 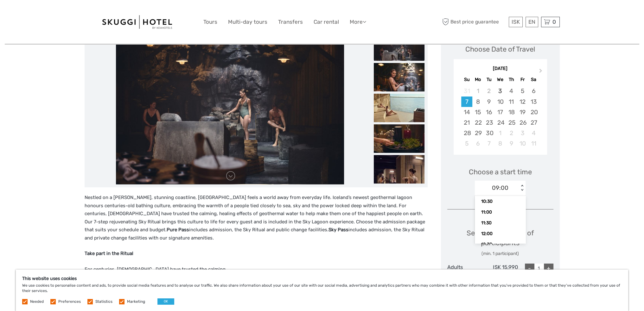 I want to click on div: Choose Wednesday, September 3rd, 2025, so click(x=499, y=91).